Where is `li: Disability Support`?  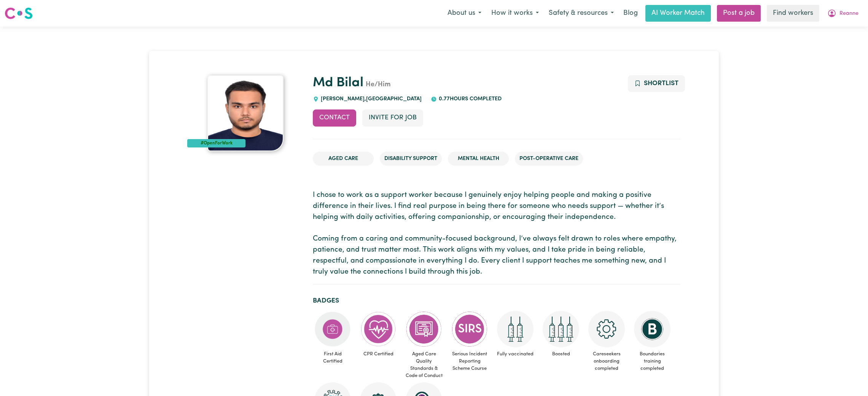
li: Disability Support is located at coordinates (410, 159).